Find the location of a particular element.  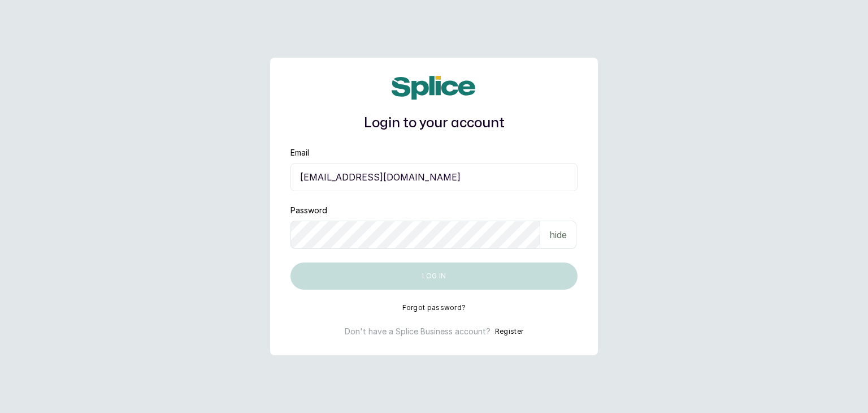

button: Forgot password? is located at coordinates (434, 308).